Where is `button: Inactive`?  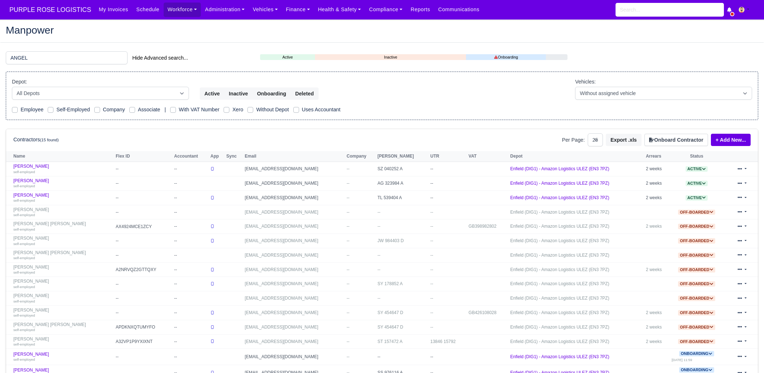
button: Inactive is located at coordinates (238, 94).